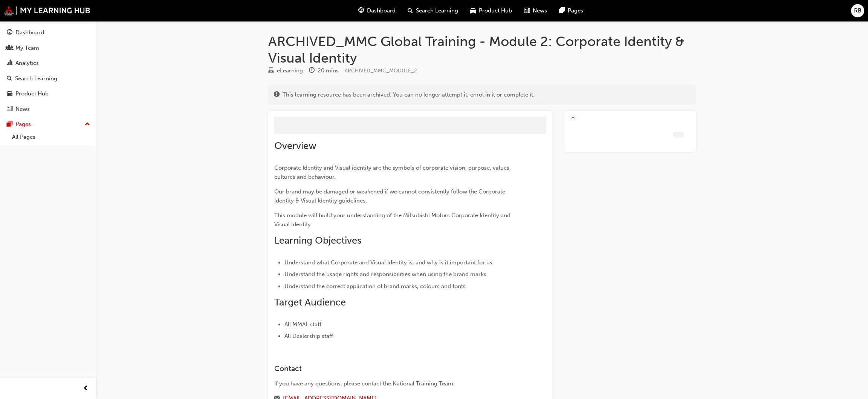 This screenshot has width=868, height=399. What do you see at coordinates (51, 137) in the screenshot?
I see `a: All Pages` at bounding box center [51, 137].